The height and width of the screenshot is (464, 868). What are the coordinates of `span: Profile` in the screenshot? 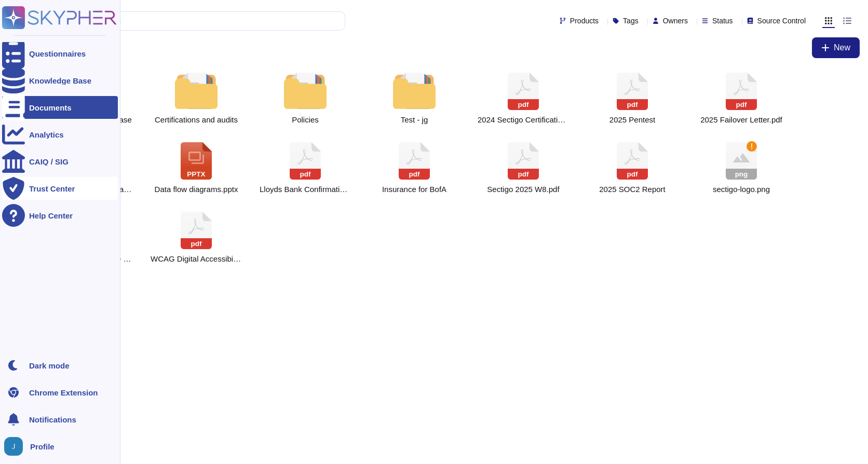 It's located at (42, 446).